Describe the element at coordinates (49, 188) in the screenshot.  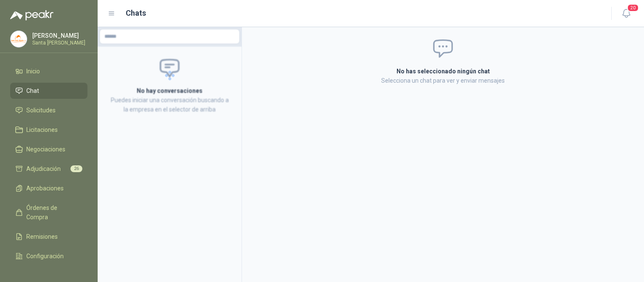
I see `a: Aprobaciones` at that location.